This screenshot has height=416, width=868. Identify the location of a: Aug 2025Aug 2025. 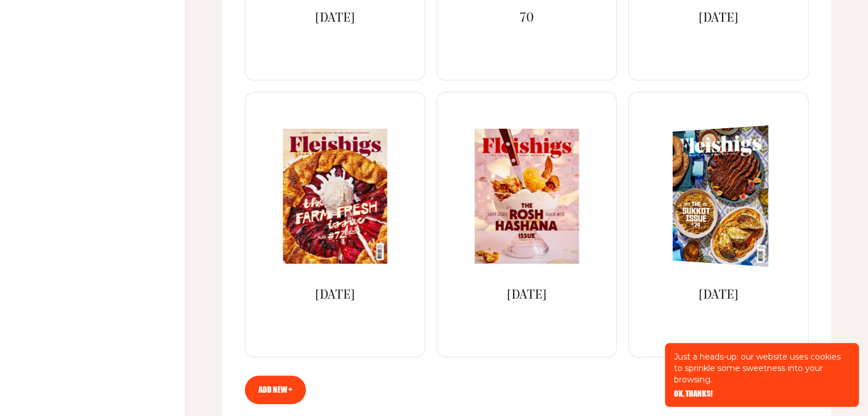
(335, 196).